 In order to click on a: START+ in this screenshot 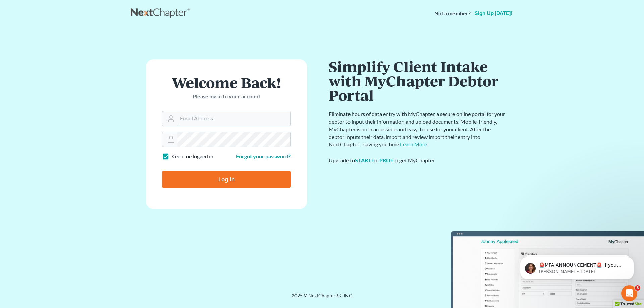, I will do `click(364, 160)`.